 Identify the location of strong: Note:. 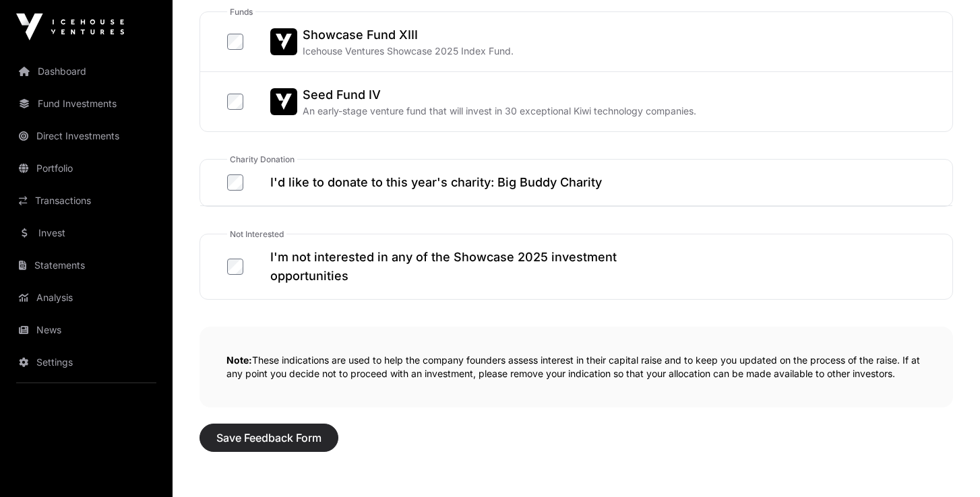
(239, 360).